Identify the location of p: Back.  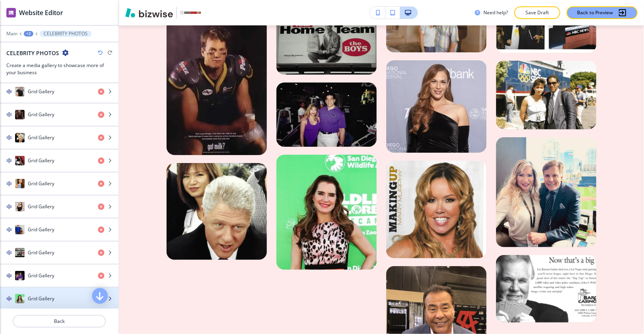
(59, 321).